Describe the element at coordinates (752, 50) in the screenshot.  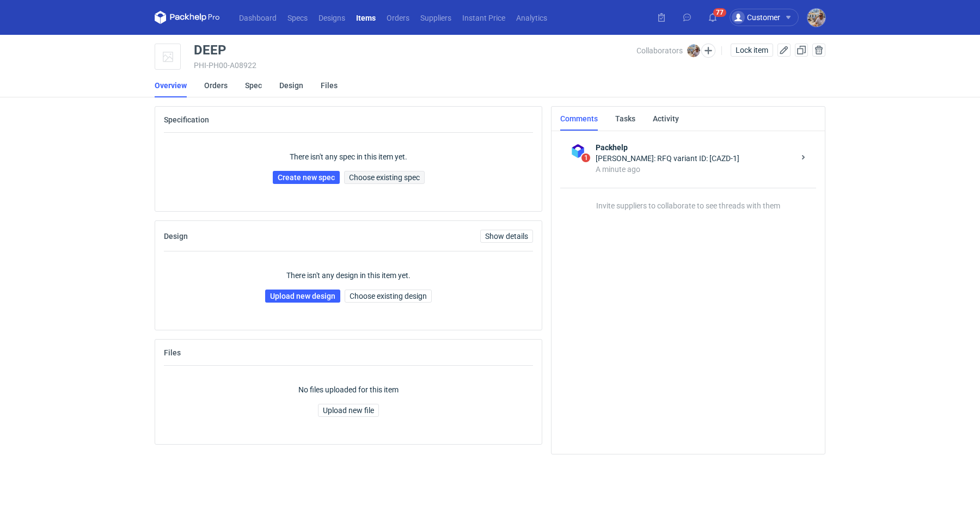
I see `button: Lock item` at that location.